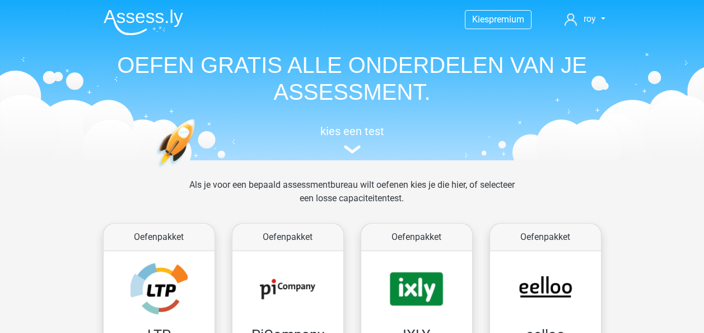  Describe the element at coordinates (352, 198) in the screenshot. I see `div: Als je voor een bepaald assessmentbureau wilt oefenen kies je die hier, of selecteer een losse ca...` at that location.